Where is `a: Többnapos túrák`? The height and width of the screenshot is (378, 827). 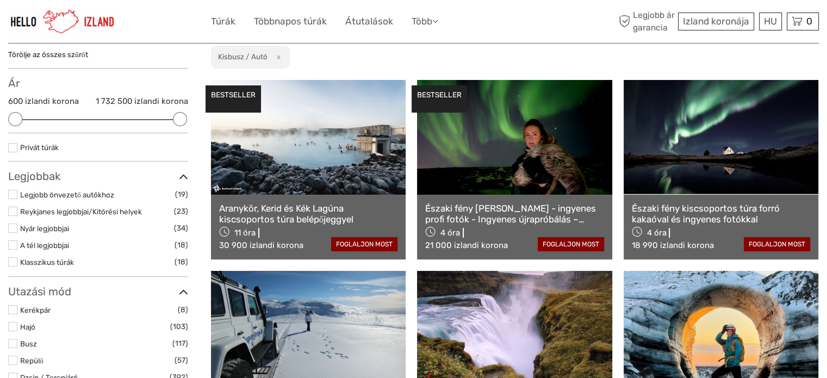 a: Többnapos túrák is located at coordinates (290, 21).